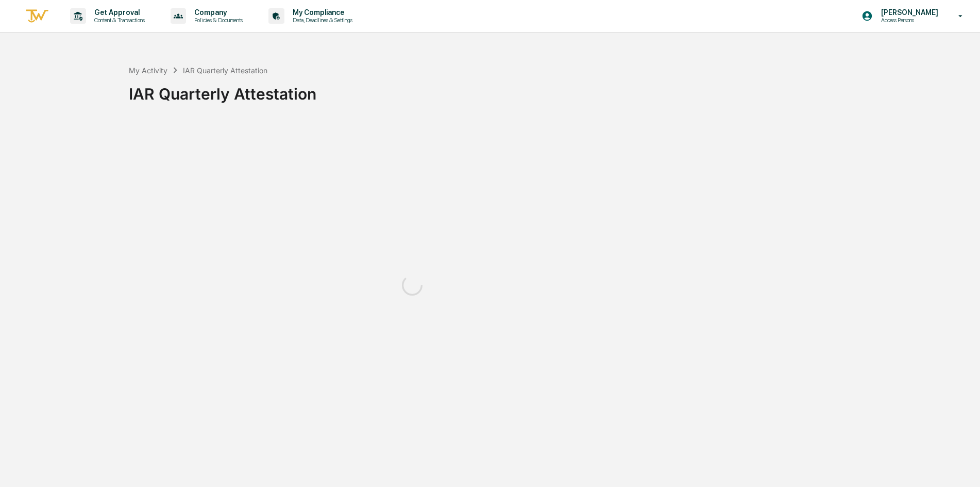 The width and height of the screenshot is (980, 487). I want to click on p: Content & Transactions, so click(118, 21).